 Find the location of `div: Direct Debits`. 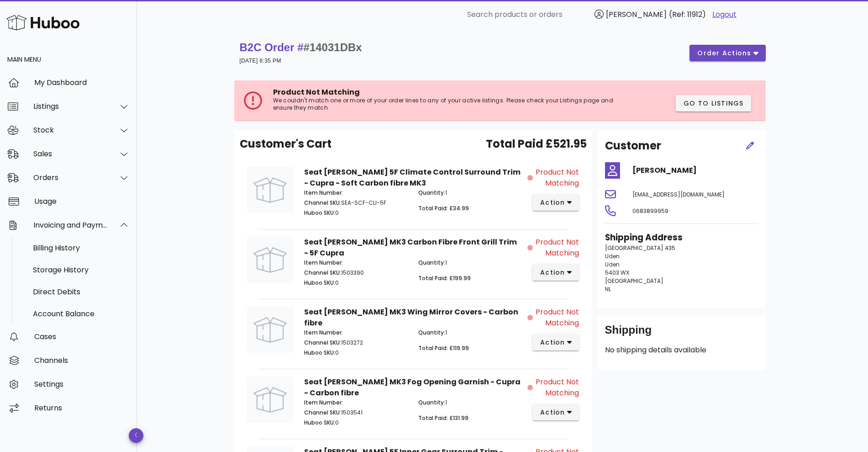

div: Direct Debits is located at coordinates (81, 292).